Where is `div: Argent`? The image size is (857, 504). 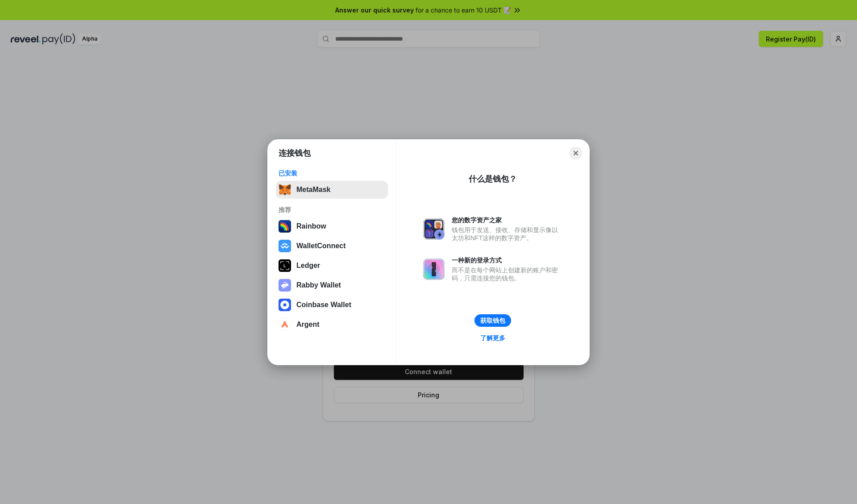 div: Argent is located at coordinates (308, 324).